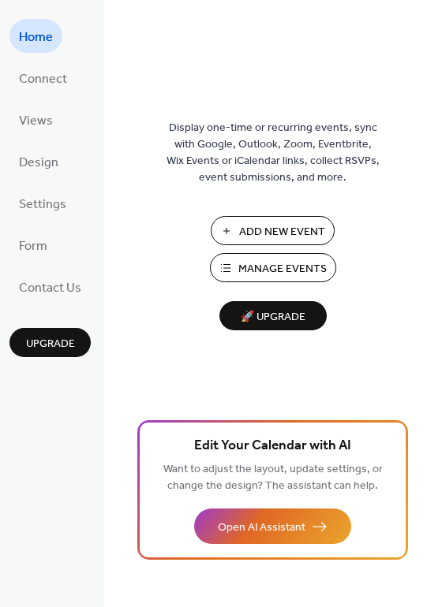 Image resolution: width=442 pixels, height=607 pixels. What do you see at coordinates (261, 528) in the screenshot?
I see `span: Open AI Assistant` at bounding box center [261, 528].